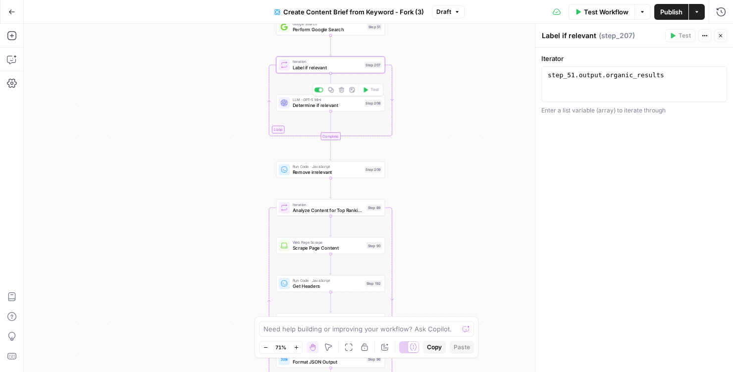 This screenshot has width=733, height=372. What do you see at coordinates (330, 283) in the screenshot?
I see `div: Run Code · JavaScriptGet HeadersStep 192` at bounding box center [330, 283].